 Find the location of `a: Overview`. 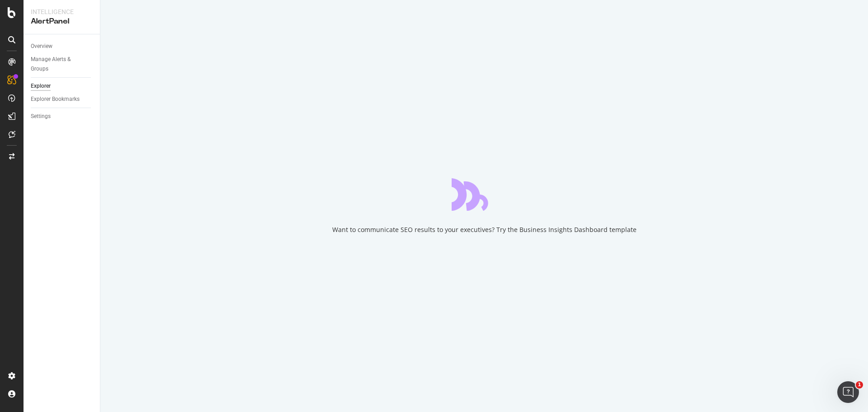

a: Overview is located at coordinates (62, 46).